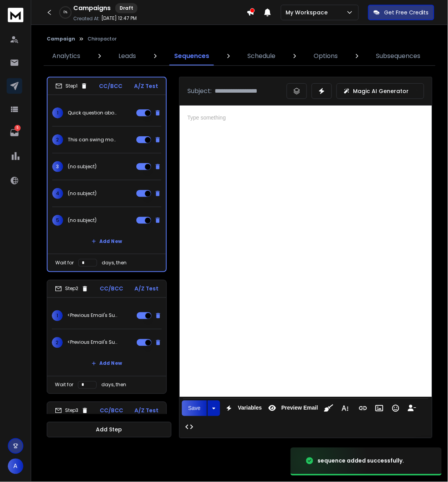 This screenshot has height=482, width=448. What do you see at coordinates (396, 409) in the screenshot?
I see `button: Emoticons` at bounding box center [396, 409].